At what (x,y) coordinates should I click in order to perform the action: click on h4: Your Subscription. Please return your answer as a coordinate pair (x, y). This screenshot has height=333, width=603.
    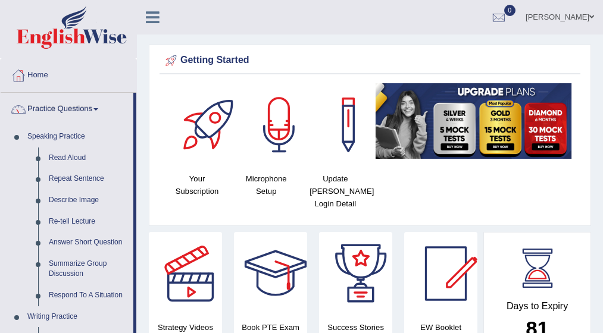
    Looking at the image, I should click on (197, 185).